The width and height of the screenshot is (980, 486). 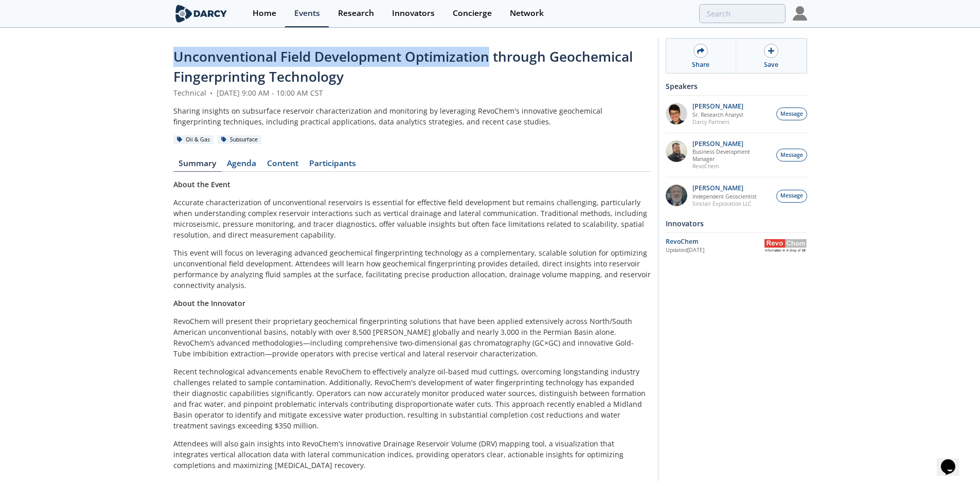 What do you see at coordinates (412, 218) in the screenshot?
I see `p: Accurate characterization of unconventional reservoirs is essential for effective field developme...` at bounding box center [412, 218].